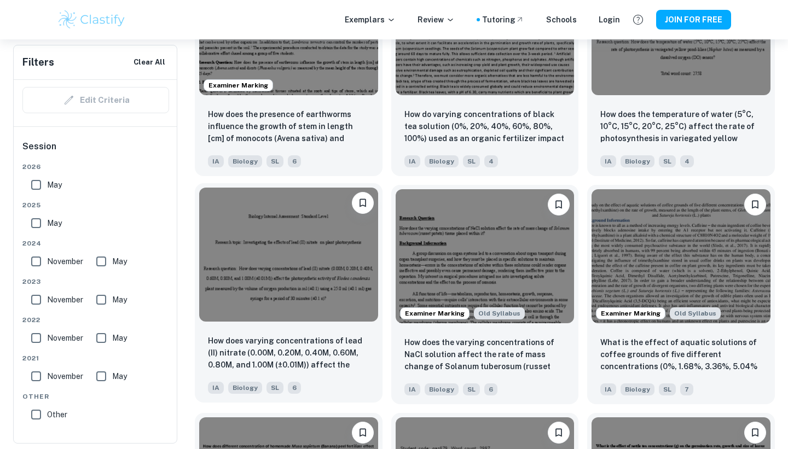  Describe the element at coordinates (91, 20) in the screenshot. I see `img: Clastify logo` at that location.